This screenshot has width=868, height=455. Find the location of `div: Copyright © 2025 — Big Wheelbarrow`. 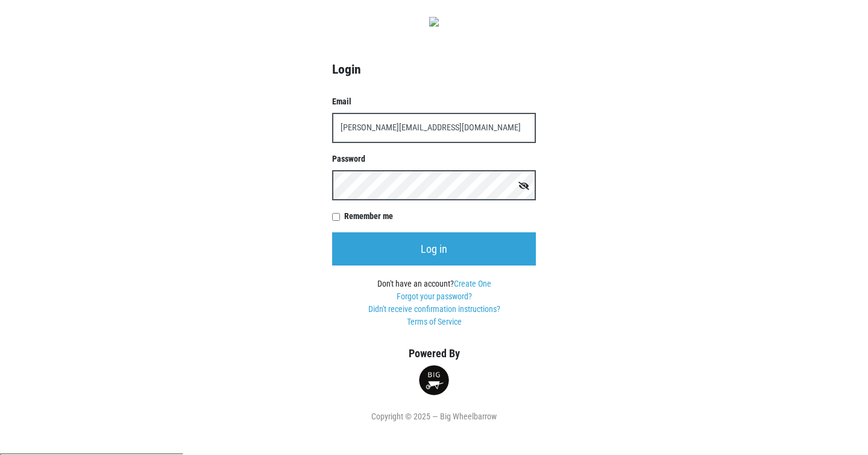

div: Copyright © 2025 — Big Wheelbarrow is located at coordinates (434, 417).